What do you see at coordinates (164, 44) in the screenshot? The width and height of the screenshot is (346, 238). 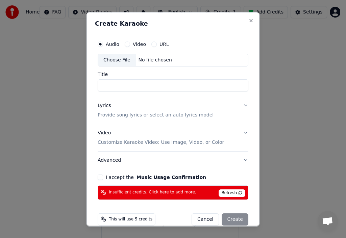 I see `label: URL` at bounding box center [164, 44].